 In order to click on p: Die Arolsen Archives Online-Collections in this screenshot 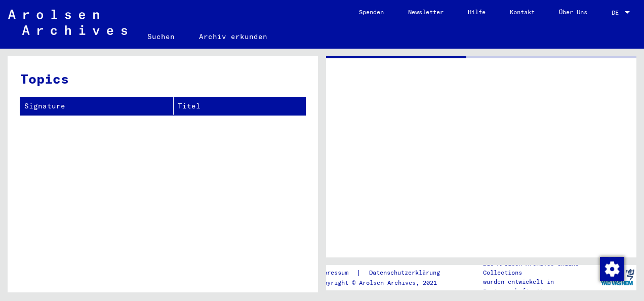, I will do `click(540, 268)`.